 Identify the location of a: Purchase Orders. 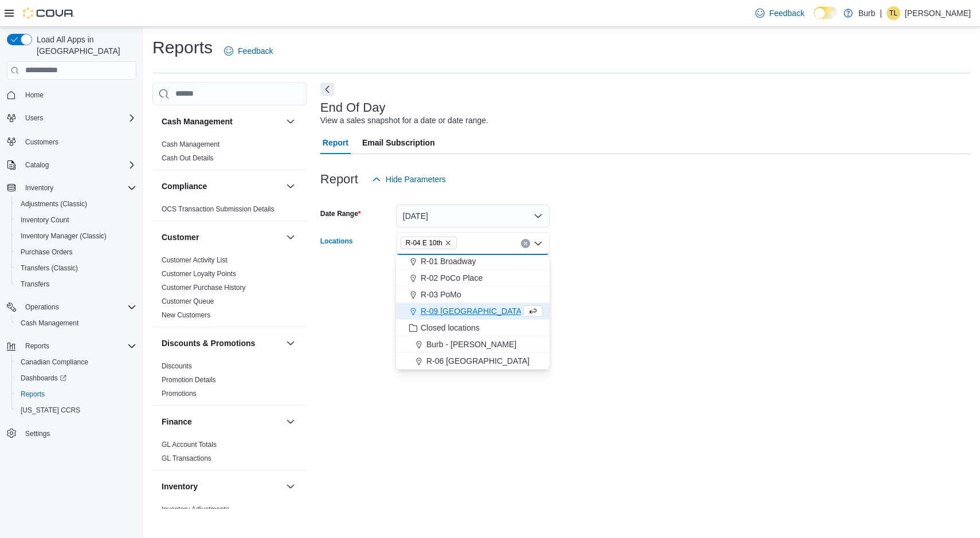
(47, 252).